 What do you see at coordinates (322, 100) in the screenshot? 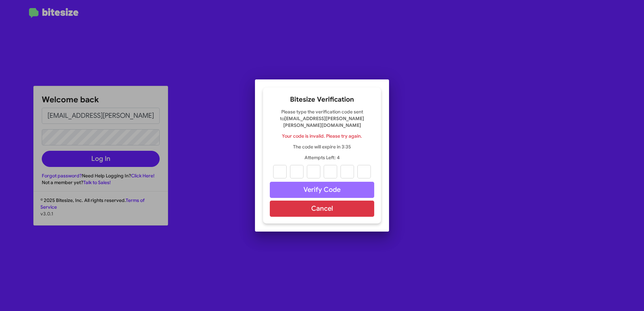
I see `h2: Bitesize Verification` at bounding box center [322, 100].